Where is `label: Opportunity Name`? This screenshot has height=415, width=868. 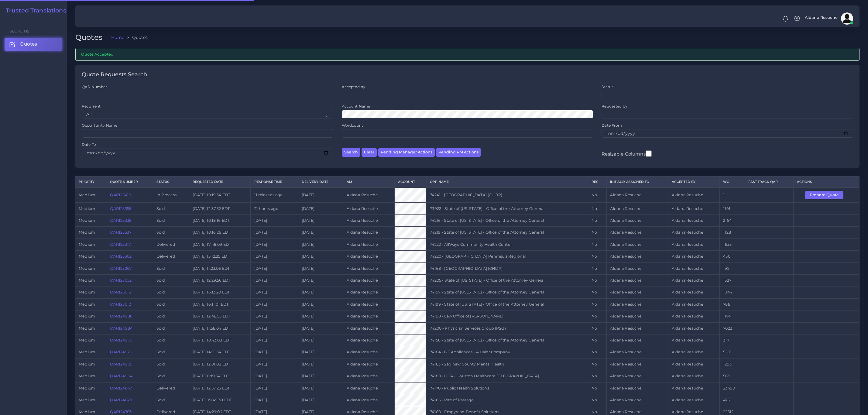 label: Opportunity Name is located at coordinates (99, 125).